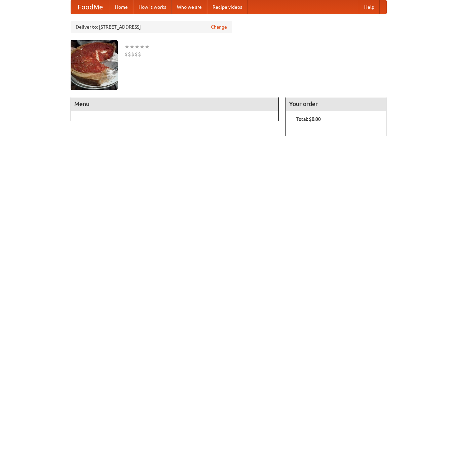  I want to click on a: Who we are, so click(189, 7).